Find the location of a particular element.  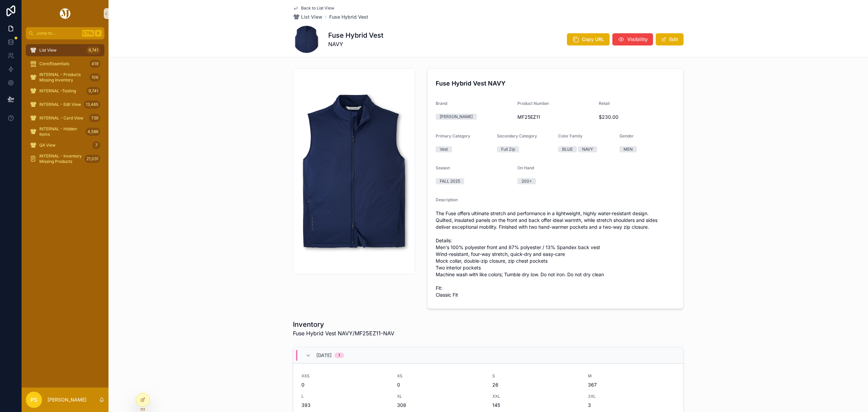

button: Visibility is located at coordinates (632, 40).